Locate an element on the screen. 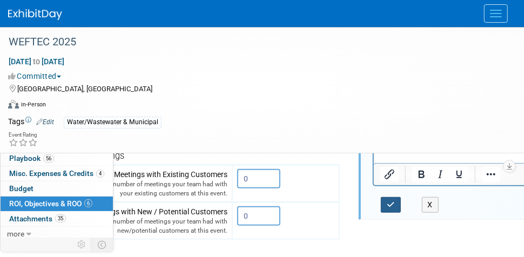 This screenshot has height=257, width=524. span: ROI, Objectives & ROO is located at coordinates (51, 204).